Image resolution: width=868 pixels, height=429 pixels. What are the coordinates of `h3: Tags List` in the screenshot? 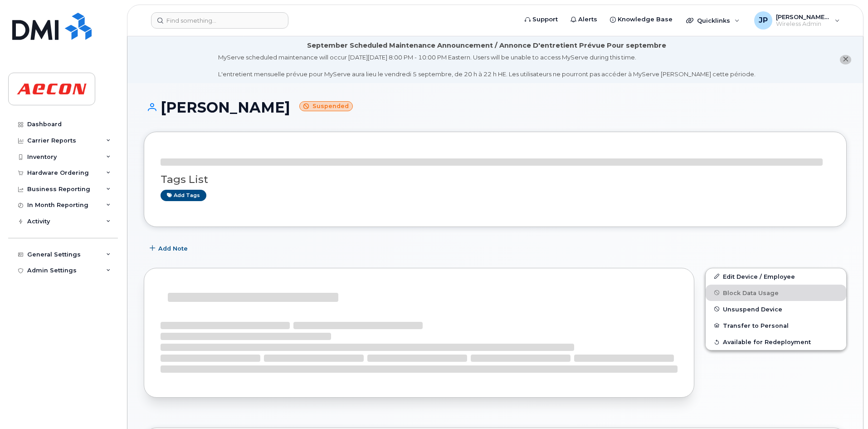 It's located at (495, 179).